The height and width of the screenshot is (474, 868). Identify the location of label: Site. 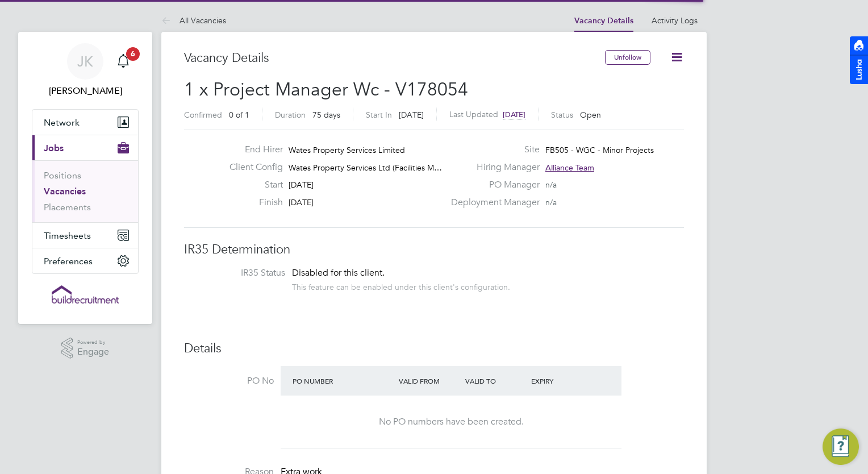
(492, 149).